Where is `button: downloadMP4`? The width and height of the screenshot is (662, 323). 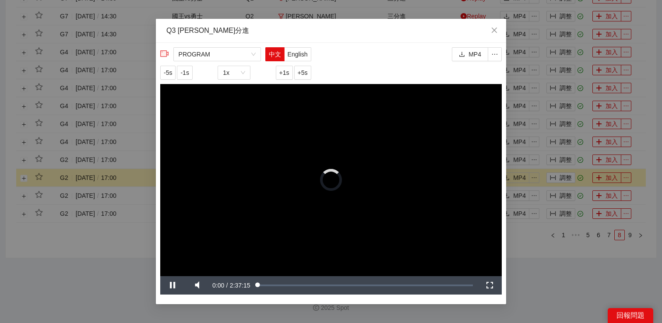
button: downloadMP4 is located at coordinates (469, 54).